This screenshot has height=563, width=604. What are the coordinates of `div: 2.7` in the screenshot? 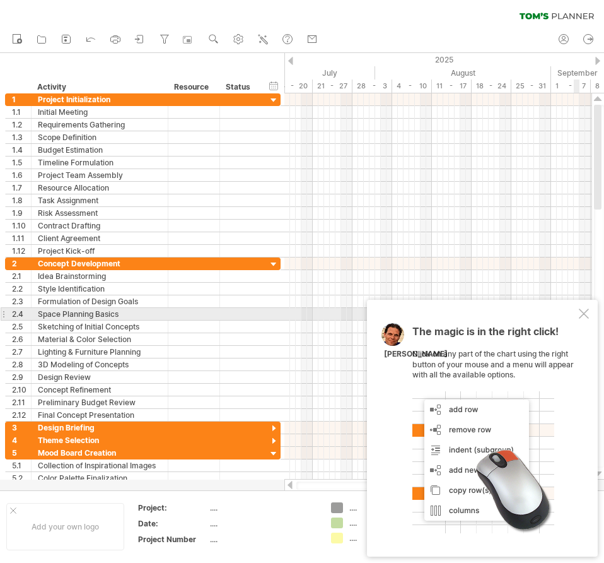 It's located at (21, 351).